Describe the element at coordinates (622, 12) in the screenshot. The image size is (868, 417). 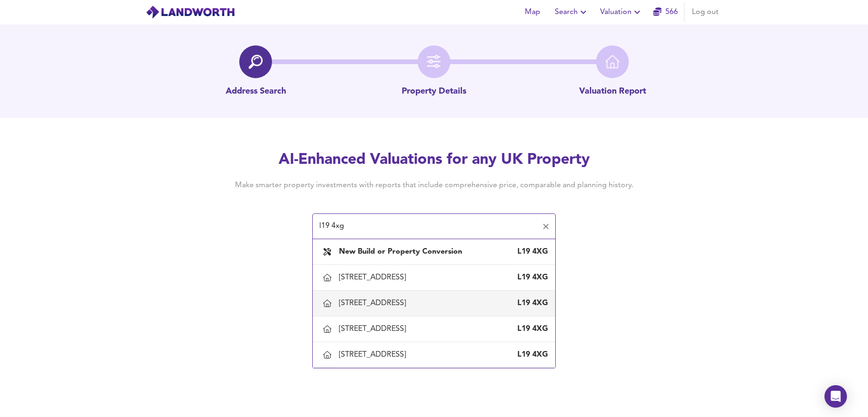
I see `button: Valuation` at that location.